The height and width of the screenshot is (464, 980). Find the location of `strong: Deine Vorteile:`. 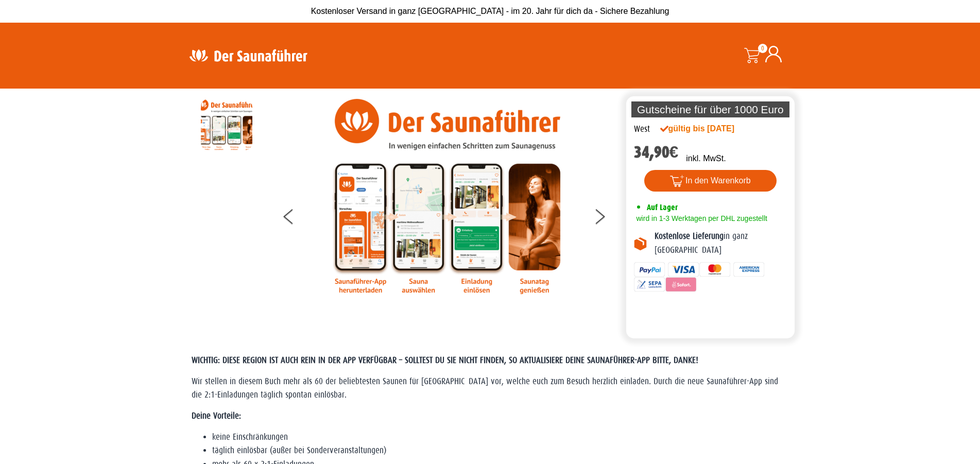

strong: Deine Vorteile: is located at coordinates (216, 415).